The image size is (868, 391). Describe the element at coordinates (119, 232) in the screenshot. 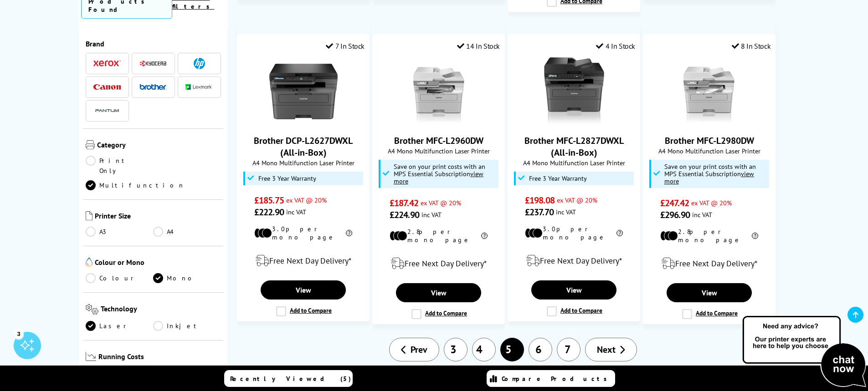

I see `a: A3` at that location.